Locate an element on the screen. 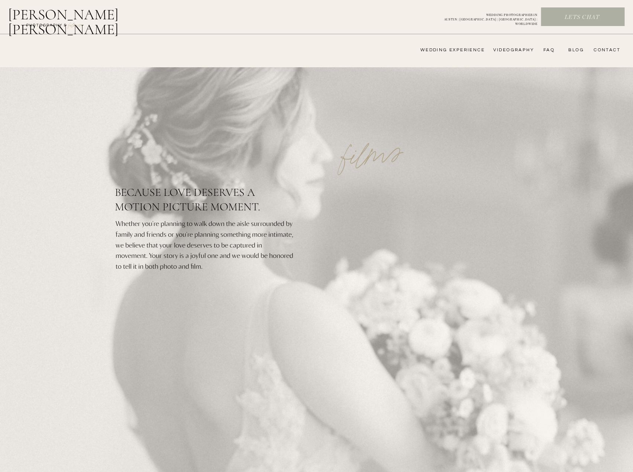  nav: FAQ is located at coordinates (547, 50).